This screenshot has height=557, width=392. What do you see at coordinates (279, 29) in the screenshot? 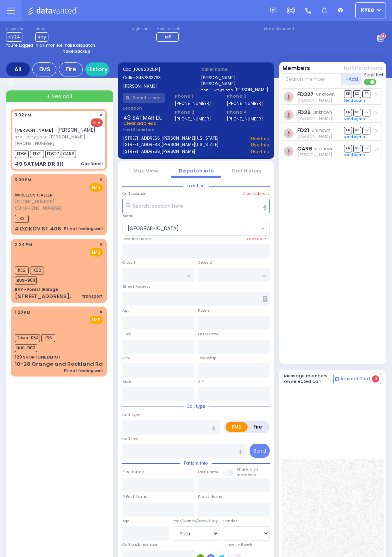
I see `label: Fire units on call` at bounding box center [279, 29].